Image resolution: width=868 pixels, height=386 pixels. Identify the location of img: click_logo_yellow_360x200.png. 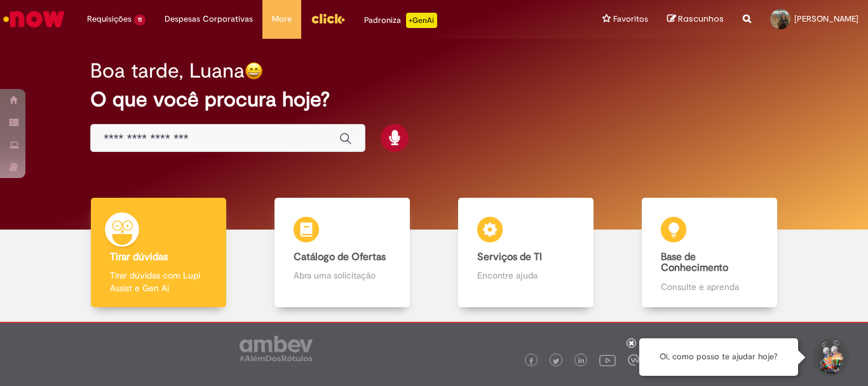
(328, 19).